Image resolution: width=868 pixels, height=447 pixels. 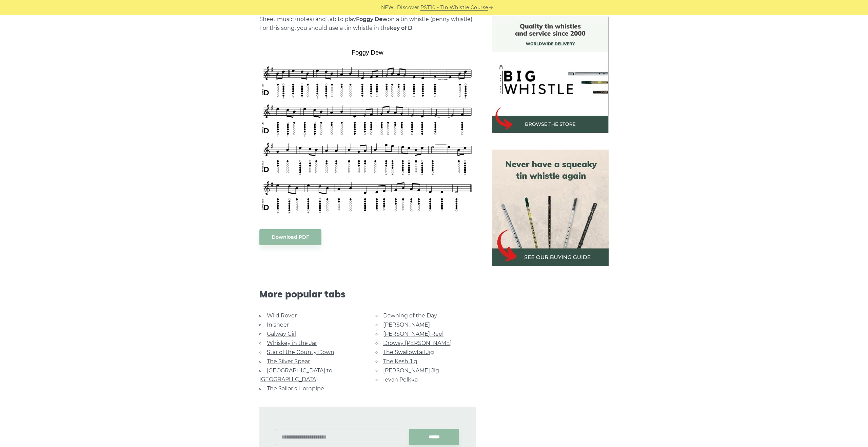 What do you see at coordinates (550, 75) in the screenshot?
I see `img: BigWhistle Tin Whistle Store` at bounding box center [550, 75].